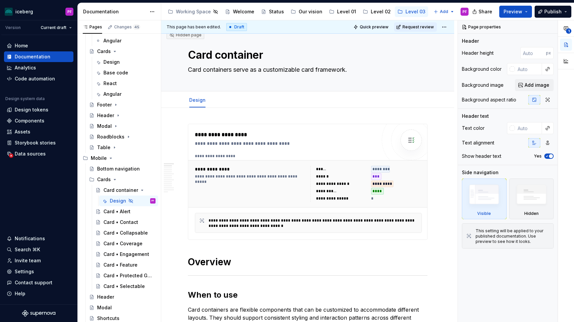  I want to click on div: Card • Coverage, so click(123, 244).